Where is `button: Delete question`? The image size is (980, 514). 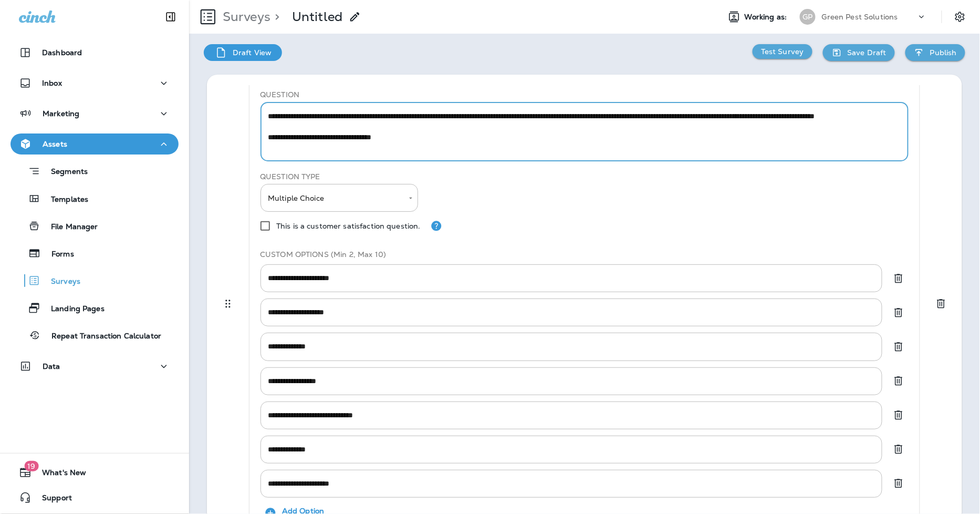 button: Delete question is located at coordinates (941, 304).